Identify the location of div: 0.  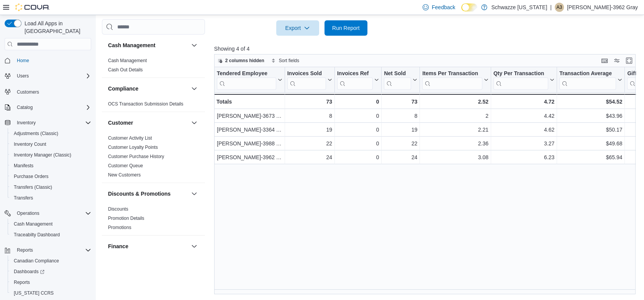
(357, 115).